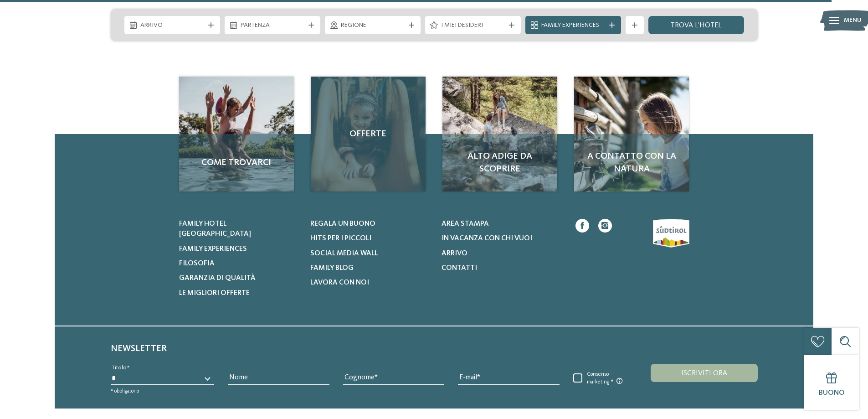 The image size is (868, 419). What do you see at coordinates (236, 162) in the screenshot?
I see `span: Come trovarci` at bounding box center [236, 162].